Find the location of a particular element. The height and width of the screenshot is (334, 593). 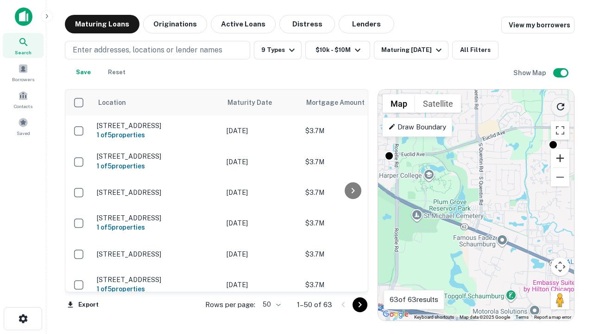

a: View my borrowers is located at coordinates (538, 25).